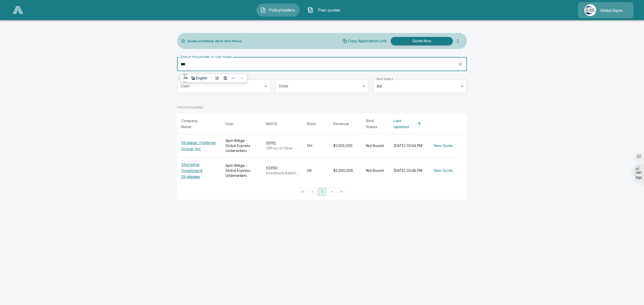  Describe the element at coordinates (322, 192) in the screenshot. I see `nav: pagination navigation` at that location.